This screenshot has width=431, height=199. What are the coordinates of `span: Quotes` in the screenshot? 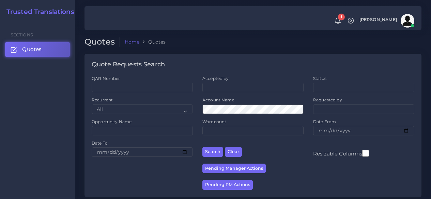 It's located at (32, 49).